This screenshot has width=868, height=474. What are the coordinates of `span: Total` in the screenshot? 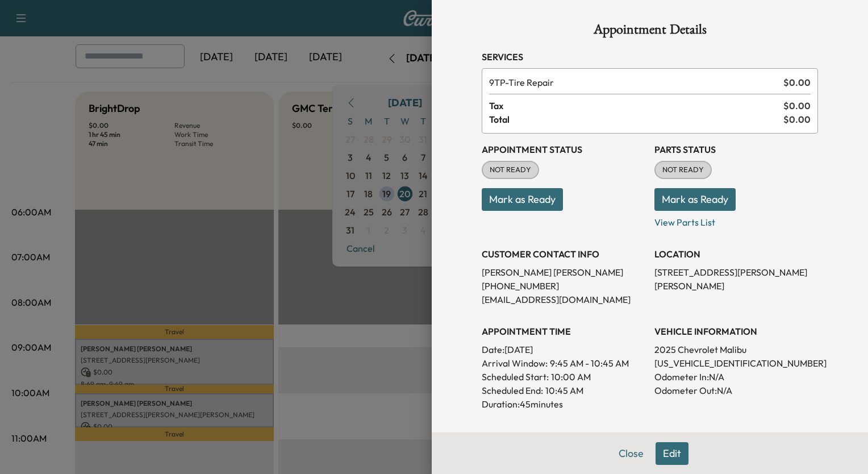 It's located at (636, 119).